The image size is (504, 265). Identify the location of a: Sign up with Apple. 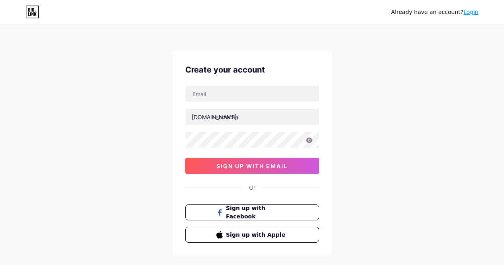
(252, 235).